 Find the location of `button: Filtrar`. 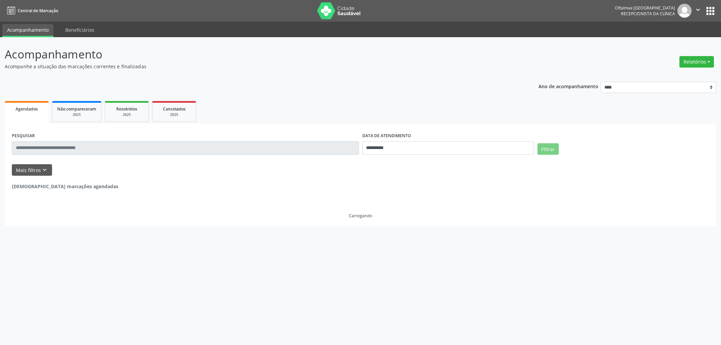

button: Filtrar is located at coordinates (548, 149).